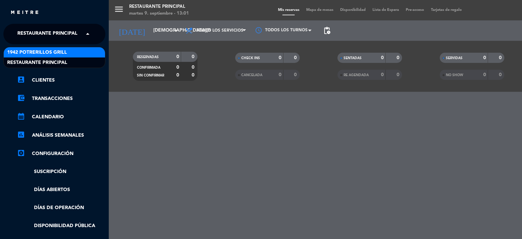  Describe the element at coordinates (61, 154) in the screenshot. I see `a: Configuración` at that location.